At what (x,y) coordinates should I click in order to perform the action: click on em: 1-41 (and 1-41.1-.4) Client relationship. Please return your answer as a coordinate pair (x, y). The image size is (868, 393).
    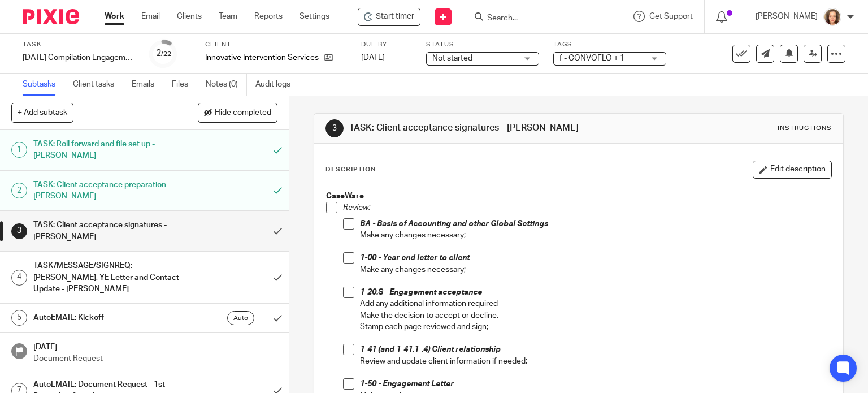
    Looking at the image, I should click on (430, 349).